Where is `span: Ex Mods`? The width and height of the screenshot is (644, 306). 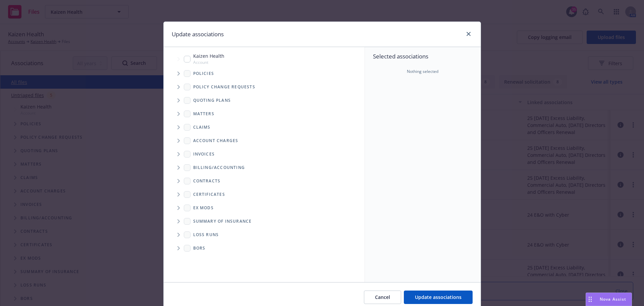 span: Ex Mods is located at coordinates (203, 208).